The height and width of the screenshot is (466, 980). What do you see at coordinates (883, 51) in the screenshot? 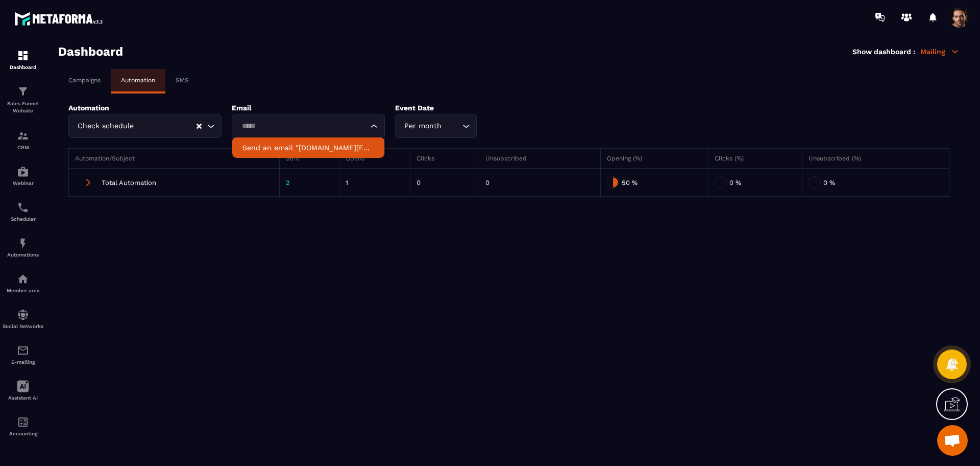
I see `p: Show dashboard :` at bounding box center [883, 51].